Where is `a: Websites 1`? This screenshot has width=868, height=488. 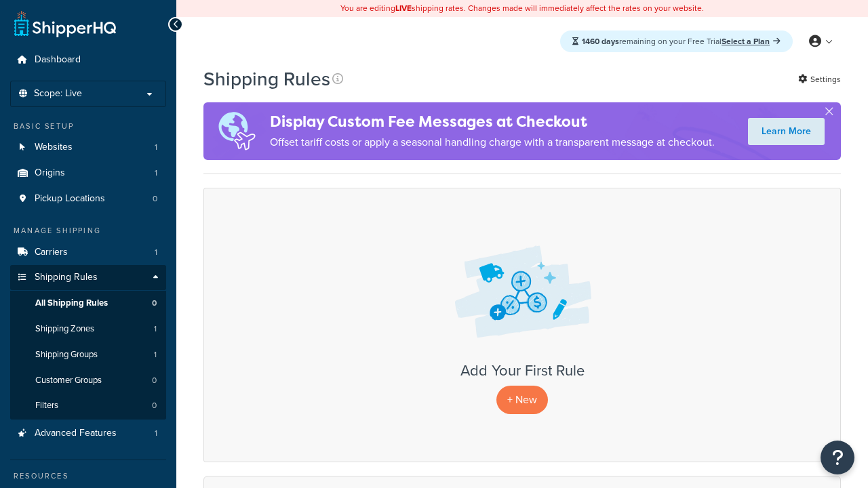 a: Websites 1 is located at coordinates (88, 147).